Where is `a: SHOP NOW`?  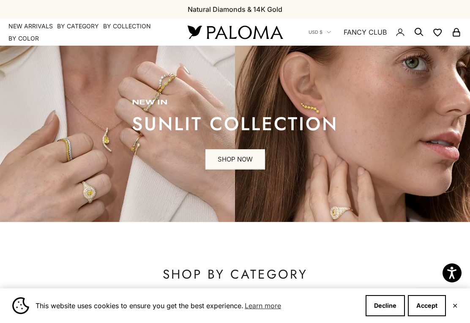 a: SHOP NOW is located at coordinates (235, 159).